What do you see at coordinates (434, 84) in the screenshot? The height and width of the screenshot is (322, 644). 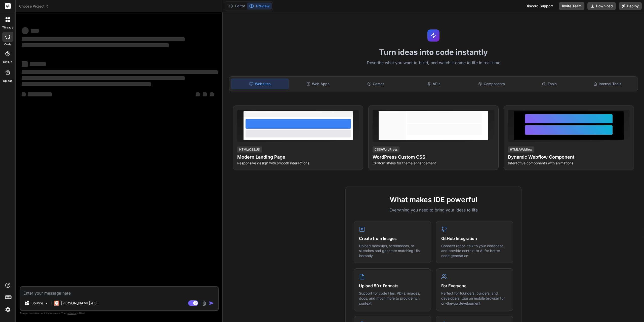 I see `div: APIs` at bounding box center [434, 84].